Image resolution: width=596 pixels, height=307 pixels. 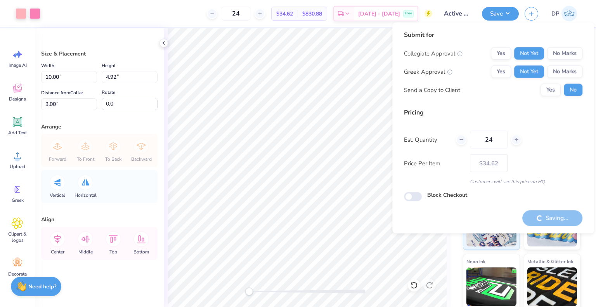 I want to click on img: Neon Ink, so click(x=491, y=287).